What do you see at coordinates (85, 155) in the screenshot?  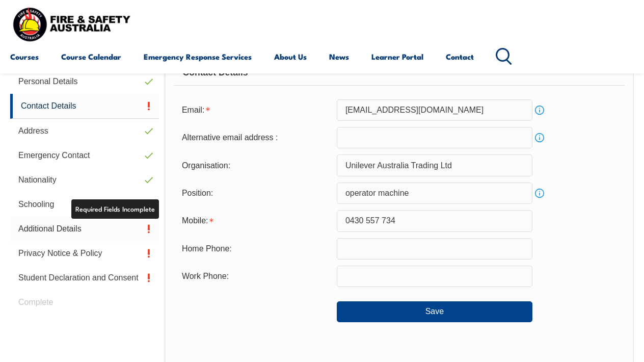 I see `a: Emergency Contact` at bounding box center [85, 155].